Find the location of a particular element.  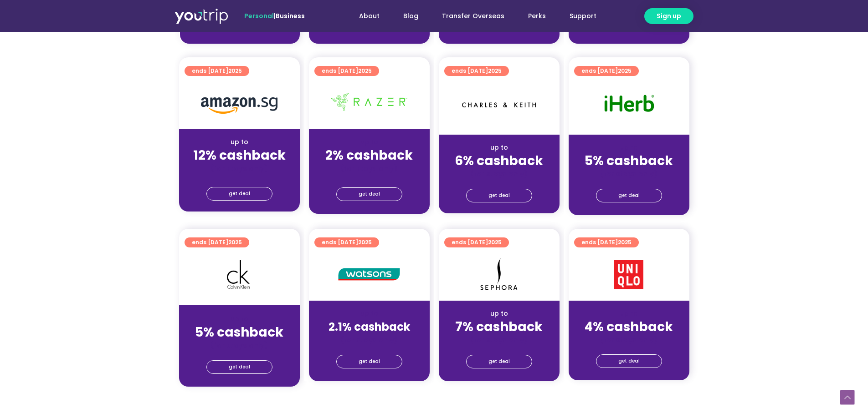

strong: 12% cashback is located at coordinates (239, 156).